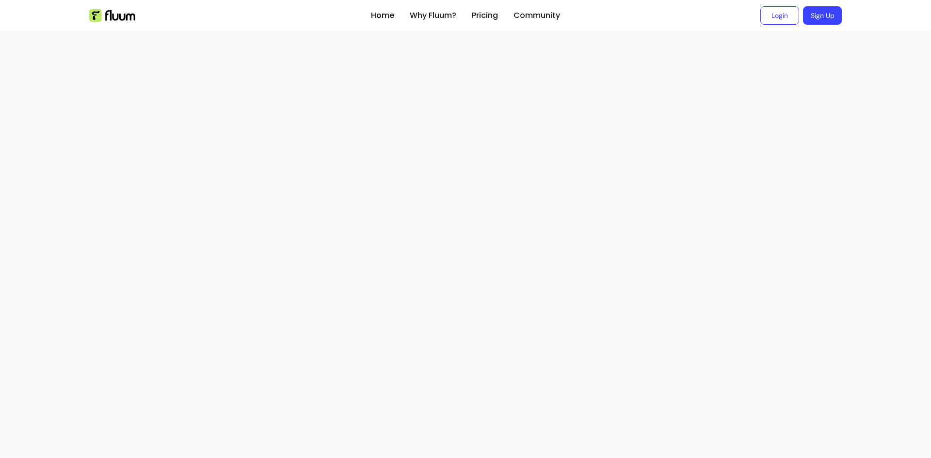 Image resolution: width=931 pixels, height=458 pixels. I want to click on a: Login, so click(780, 16).